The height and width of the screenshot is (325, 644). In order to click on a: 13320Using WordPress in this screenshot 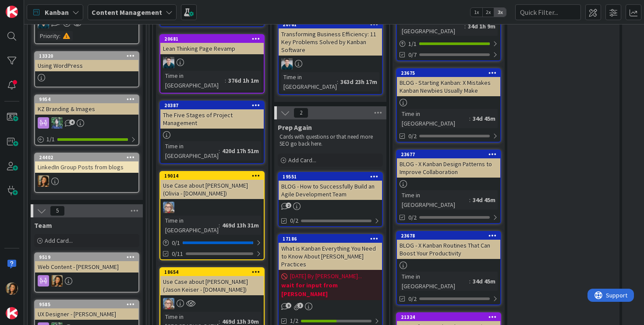, I will do `click(87, 69)`.